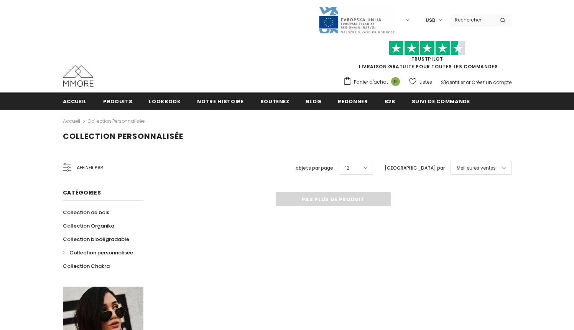  I want to click on span: Collection de bois, so click(86, 212).